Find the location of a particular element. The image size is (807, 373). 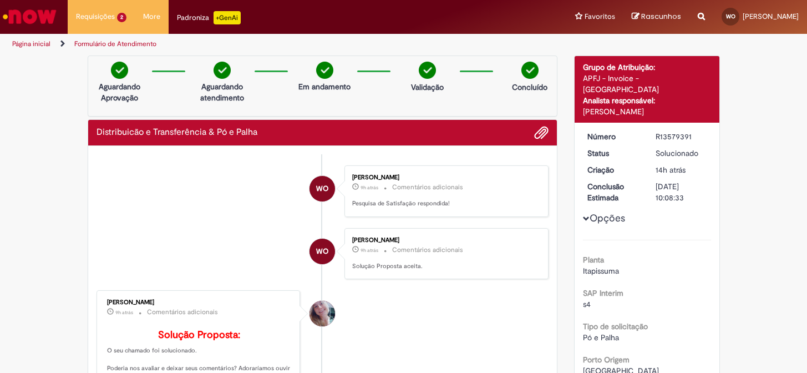

span: s4 is located at coordinates (587, 304).